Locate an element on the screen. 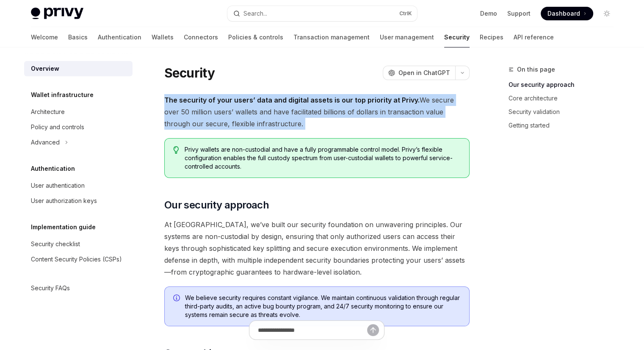  span: Privy wallets are non-custodial and have a fully programmable control model. Privy’s flexible con... is located at coordinates (322, 158).